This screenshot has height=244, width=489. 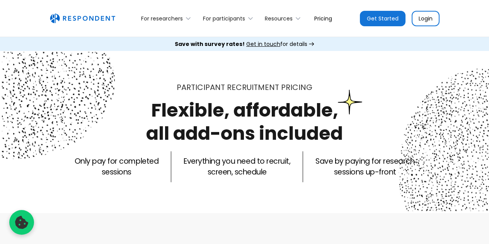 I want to click on a: Login, so click(x=425, y=19).